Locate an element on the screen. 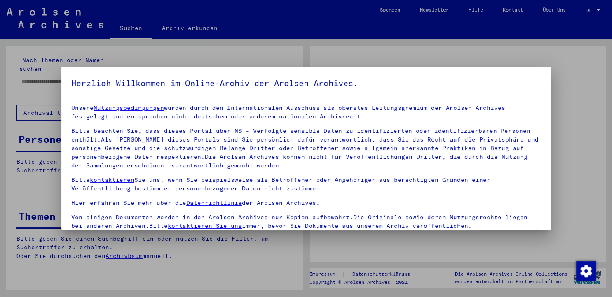  p: Hier erfahren Sie mehr über die der Arolsen Archives. is located at coordinates (306, 203).